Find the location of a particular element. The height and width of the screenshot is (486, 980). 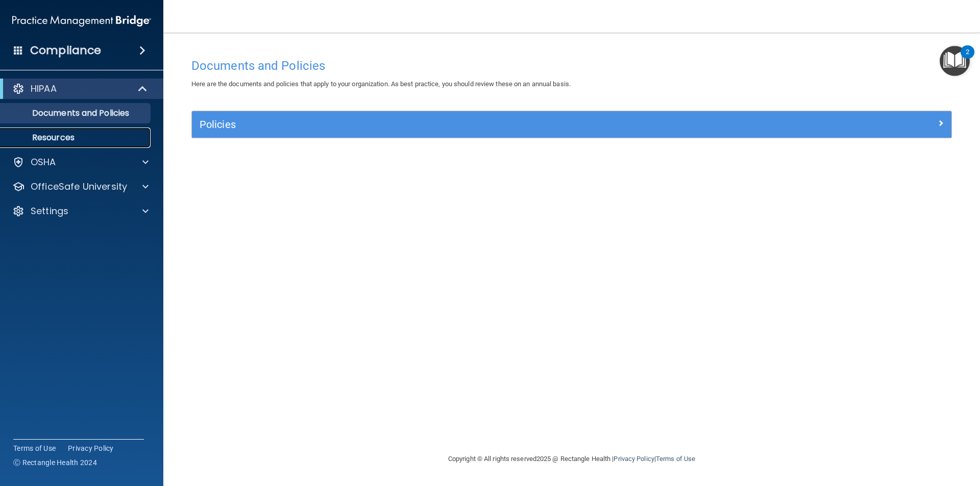

button: Open Resource Center, 2 new notifications is located at coordinates (954, 61).